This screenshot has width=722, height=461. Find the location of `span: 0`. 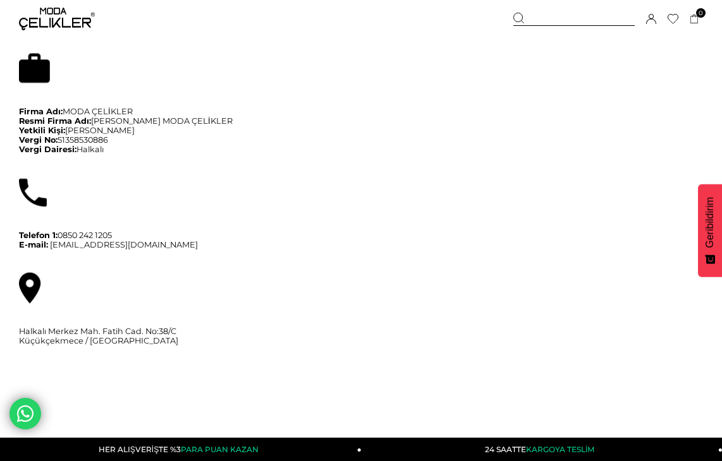

span: 0 is located at coordinates (700, 13).